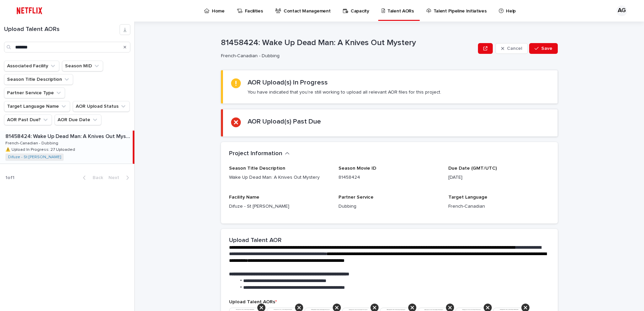  What do you see at coordinates (253, 302) in the screenshot?
I see `span: Upload Talent AORs` at bounding box center [253, 302].